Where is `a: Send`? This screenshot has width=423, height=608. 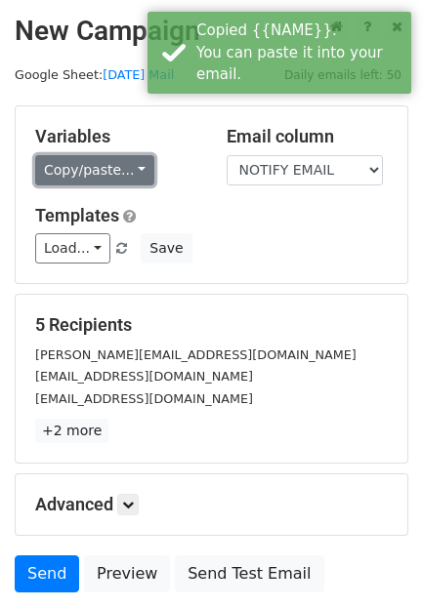 a: Send is located at coordinates (47, 574).